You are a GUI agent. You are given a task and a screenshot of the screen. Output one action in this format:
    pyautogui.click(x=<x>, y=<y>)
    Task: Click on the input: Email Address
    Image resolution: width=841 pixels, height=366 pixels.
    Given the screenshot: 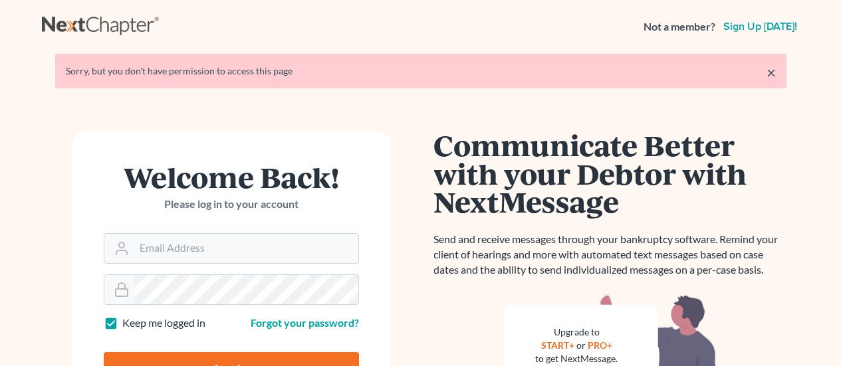 What is the action you would take?
    pyautogui.click(x=246, y=249)
    